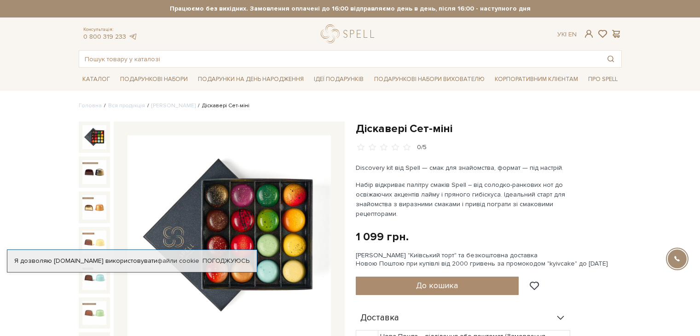 The height and width of the screenshot is (336, 700). What do you see at coordinates (489, 128) in the screenshot?
I see `h1: Діскавері Сет-міні` at bounding box center [489, 128].